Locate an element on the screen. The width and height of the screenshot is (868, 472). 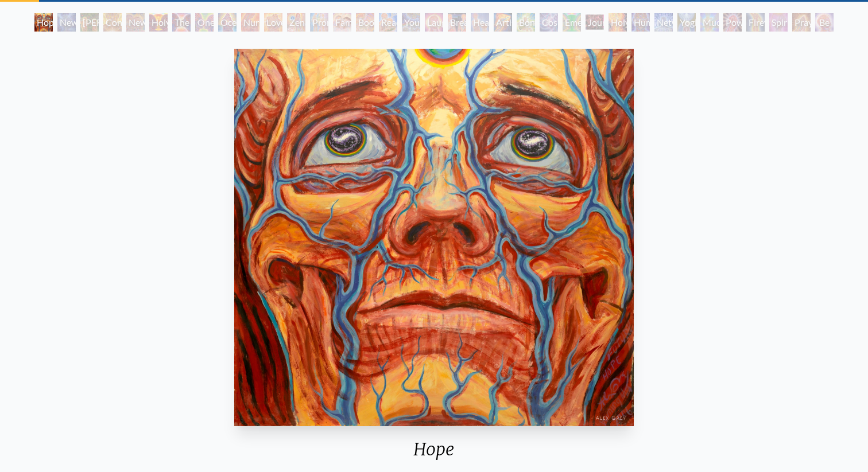
div: The Kiss is located at coordinates (181, 22).